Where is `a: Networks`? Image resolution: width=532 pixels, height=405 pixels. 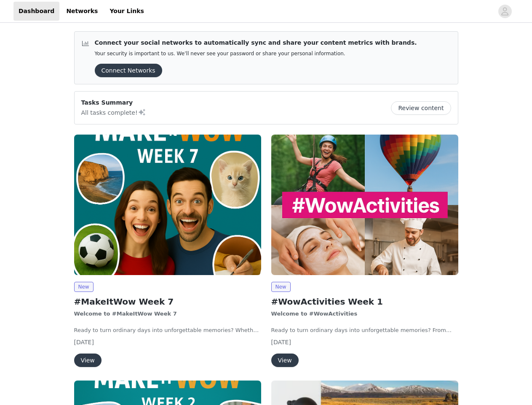
a: Networks is located at coordinates (82, 11).